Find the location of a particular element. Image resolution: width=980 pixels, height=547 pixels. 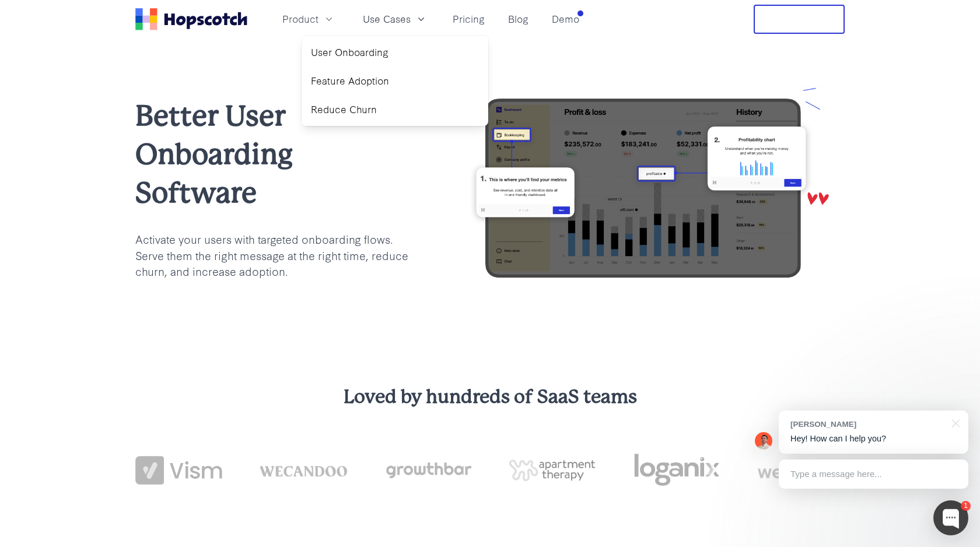

a: Home is located at coordinates (191, 19).